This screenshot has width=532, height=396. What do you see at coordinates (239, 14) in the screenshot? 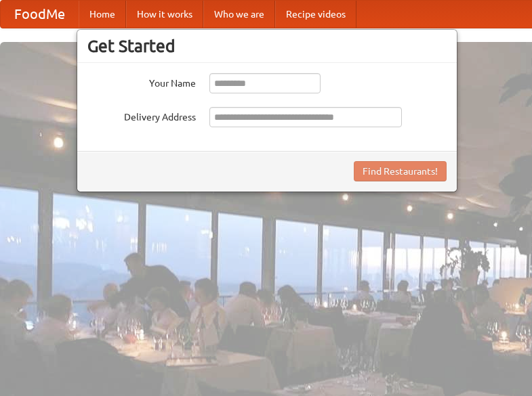
I see `a: Who we are` at bounding box center [239, 14].